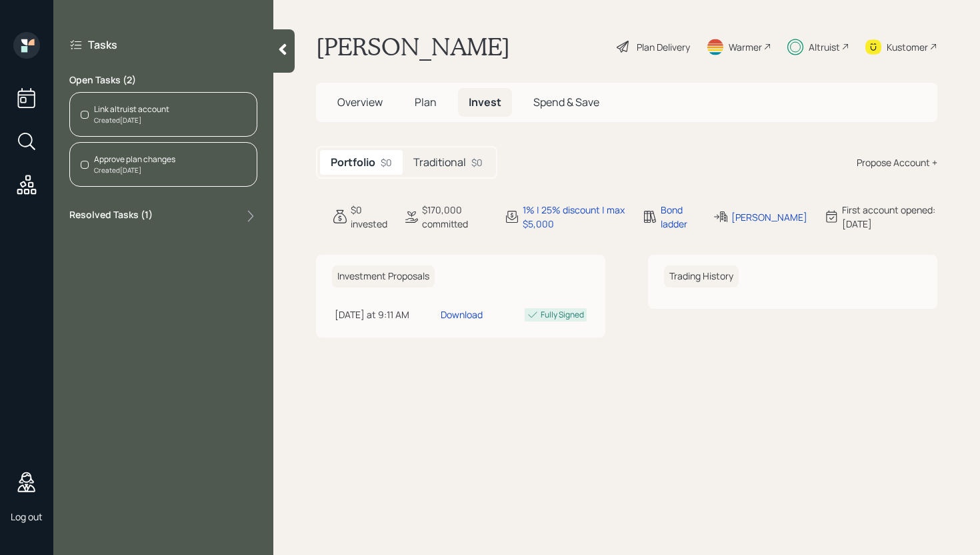 This screenshot has width=980, height=555. What do you see at coordinates (566, 102) in the screenshot?
I see `span: Spend & Save` at bounding box center [566, 102].